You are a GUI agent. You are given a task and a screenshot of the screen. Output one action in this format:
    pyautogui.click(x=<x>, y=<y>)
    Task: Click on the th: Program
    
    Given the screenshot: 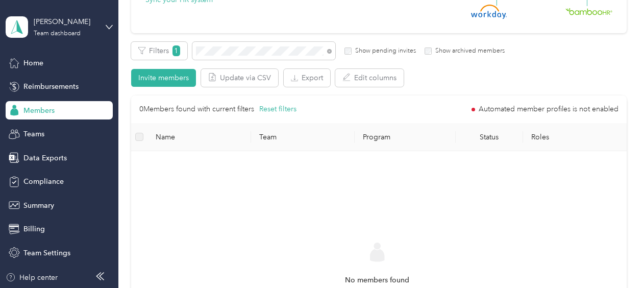 What is the action you would take?
    pyautogui.click(x=405, y=137)
    